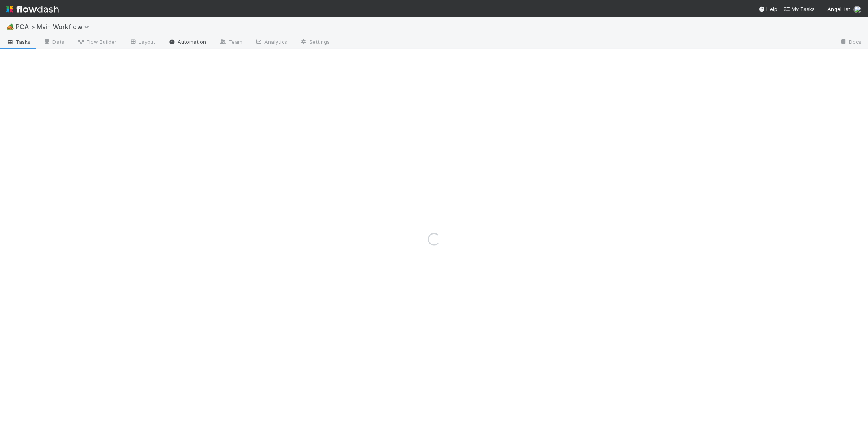 The image size is (868, 429). I want to click on span: AngelList, so click(839, 9).